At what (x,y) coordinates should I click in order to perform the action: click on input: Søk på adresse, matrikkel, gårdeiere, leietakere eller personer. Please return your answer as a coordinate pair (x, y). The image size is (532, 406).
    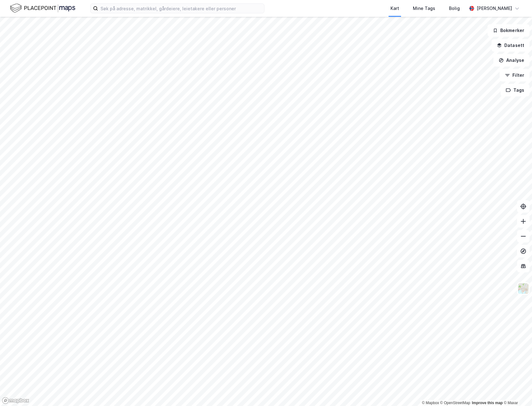
    Looking at the image, I should click on (181, 8).